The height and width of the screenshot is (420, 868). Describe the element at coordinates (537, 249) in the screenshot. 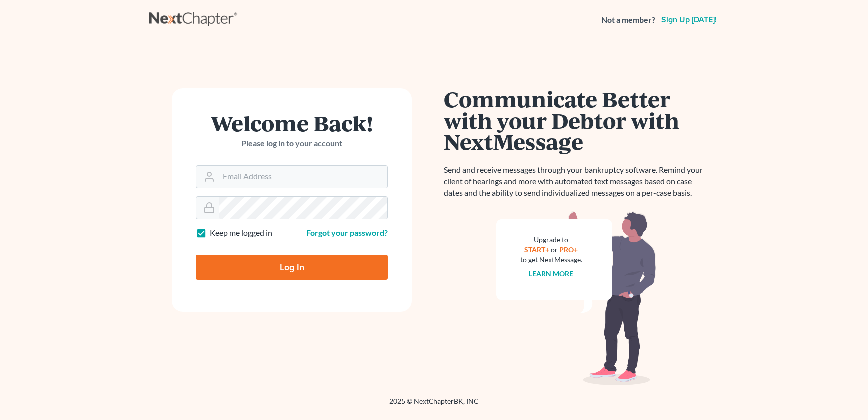

I see `a: START+` at that location.